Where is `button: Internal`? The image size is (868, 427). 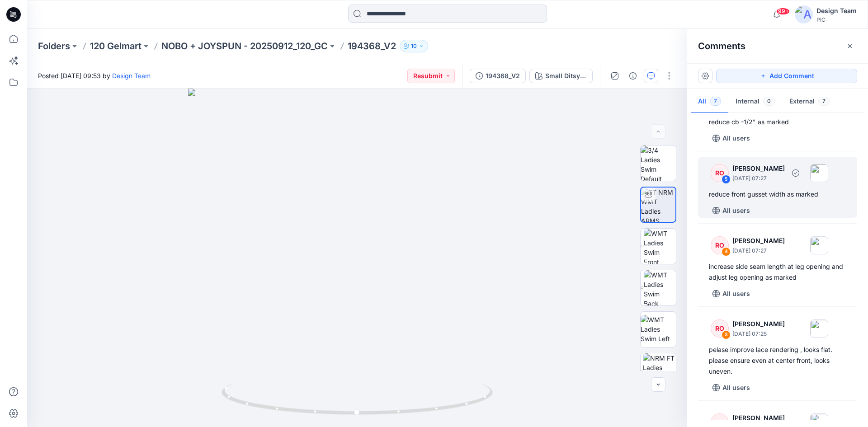 button: Internal is located at coordinates (755, 101).